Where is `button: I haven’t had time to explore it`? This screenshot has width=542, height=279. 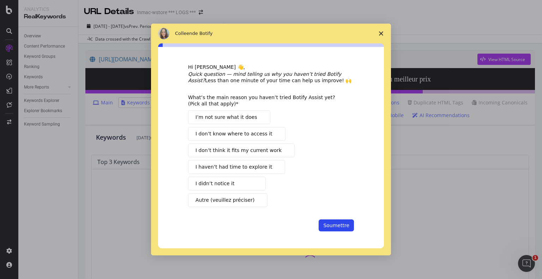
button: I haven’t had time to explore it is located at coordinates (236, 167).